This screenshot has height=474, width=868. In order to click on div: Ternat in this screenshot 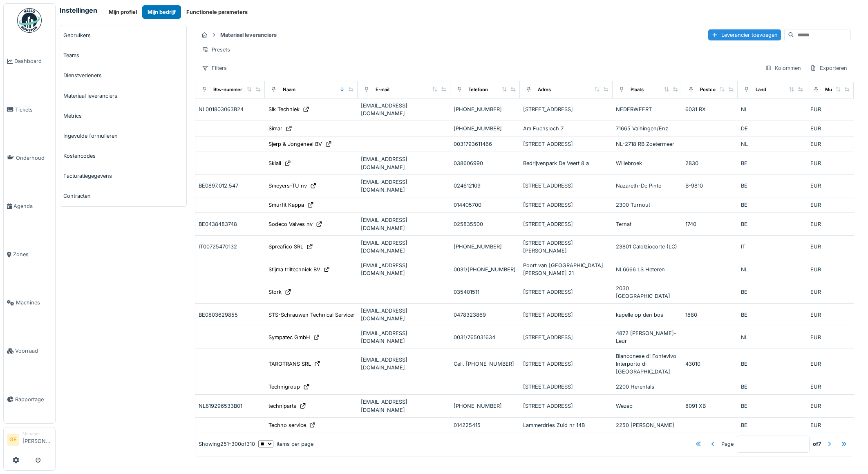, I will do `click(647, 224)`.